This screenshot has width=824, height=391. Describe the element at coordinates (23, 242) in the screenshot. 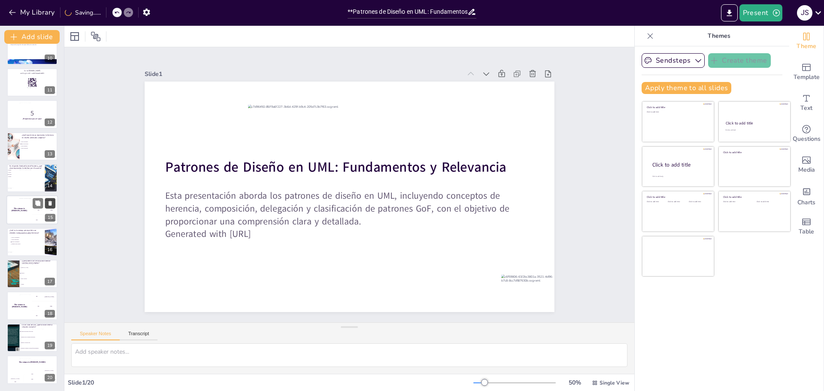

I see `span: Menor acoplamiento` at that location.